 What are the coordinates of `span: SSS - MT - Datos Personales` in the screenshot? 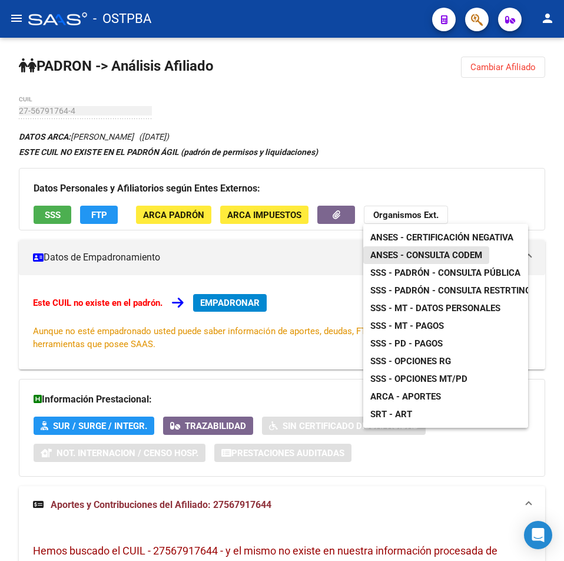 It's located at (435, 308).